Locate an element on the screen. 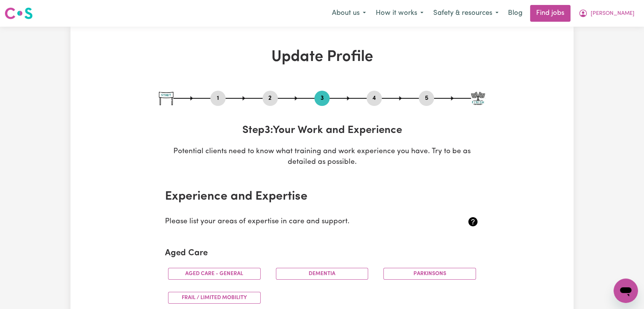 The image size is (644, 309). button: Safety & resources is located at coordinates (466, 14).